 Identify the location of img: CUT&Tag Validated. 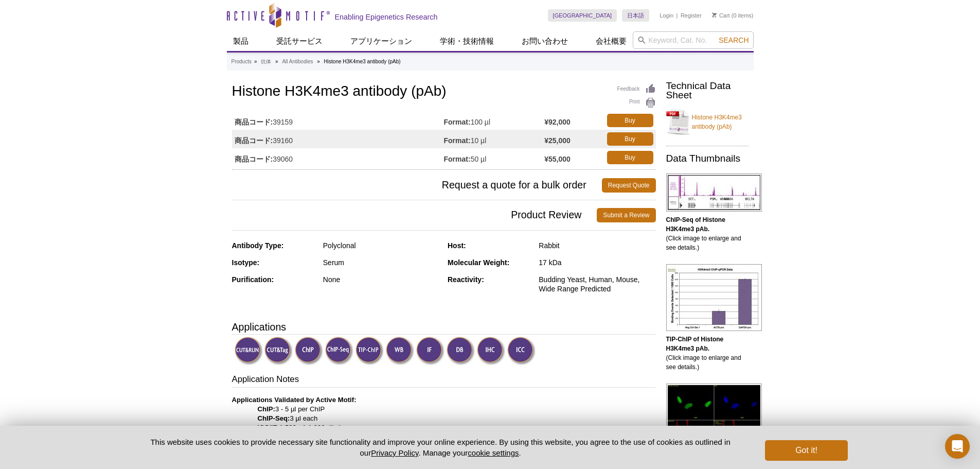
(279, 351).